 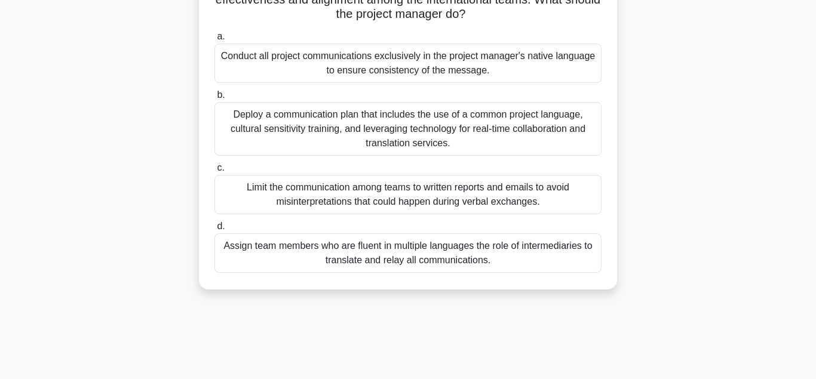 I want to click on div: Assign team members who are fluent in multiple languages the role of intermediaries to translate ..., so click(x=408, y=253).